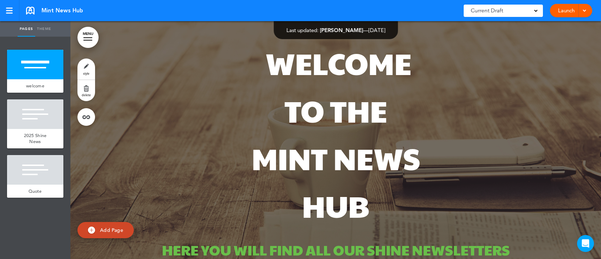 This screenshot has width=601, height=259. Describe the element at coordinates (336, 205) in the screenshot. I see `span: hub` at that location.